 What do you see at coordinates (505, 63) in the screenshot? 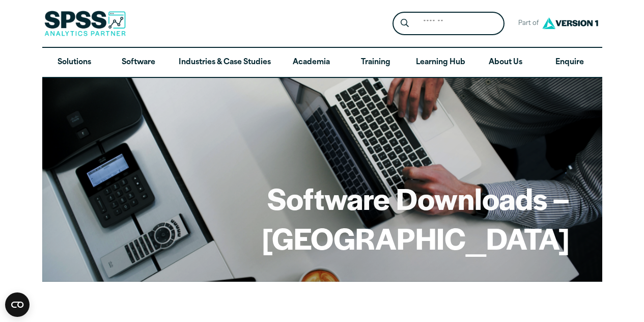
I see `a: About Us` at bounding box center [505, 63].